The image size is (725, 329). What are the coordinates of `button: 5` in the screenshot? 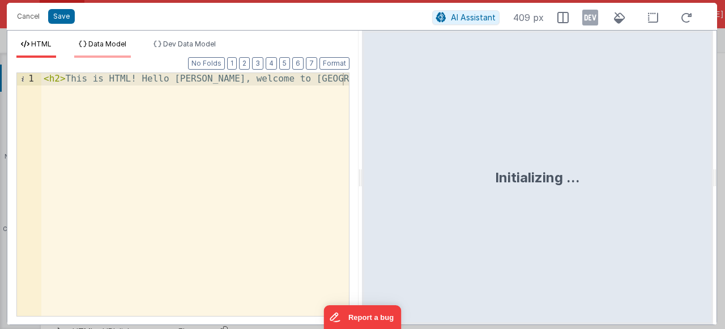 It's located at (285, 63).